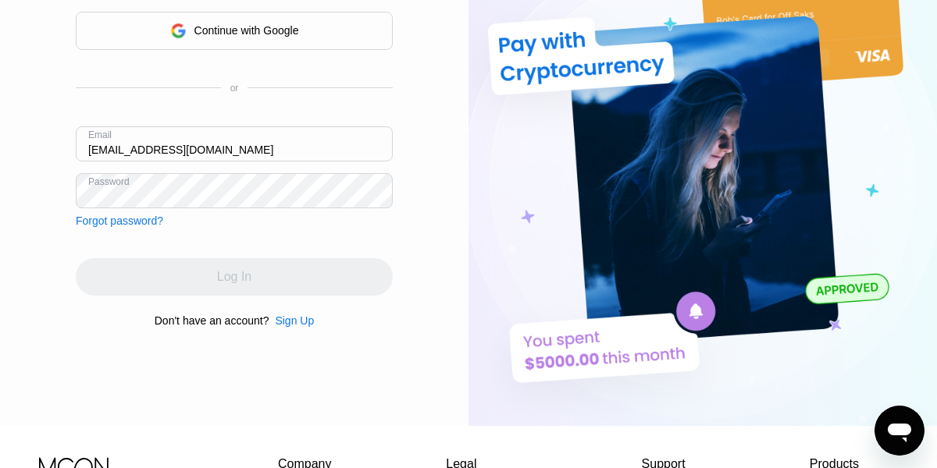 This screenshot has height=468, width=937. Describe the element at coordinates (108, 182) in the screenshot. I see `div: Password` at that location.